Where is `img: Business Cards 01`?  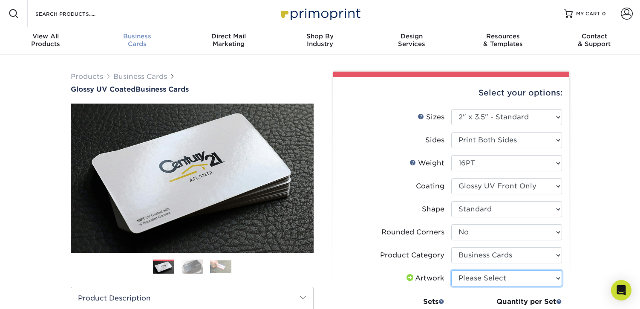 img: Business Cards 01 is located at coordinates (164, 267).